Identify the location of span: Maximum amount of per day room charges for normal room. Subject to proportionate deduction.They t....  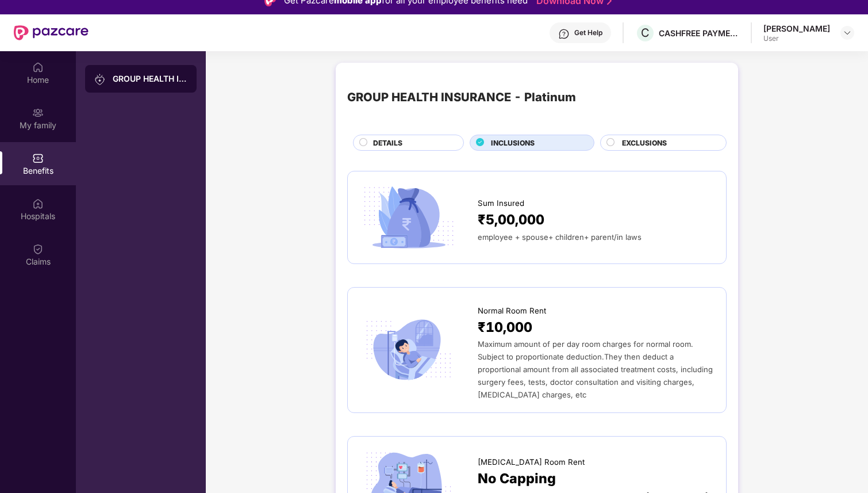
(595, 369).